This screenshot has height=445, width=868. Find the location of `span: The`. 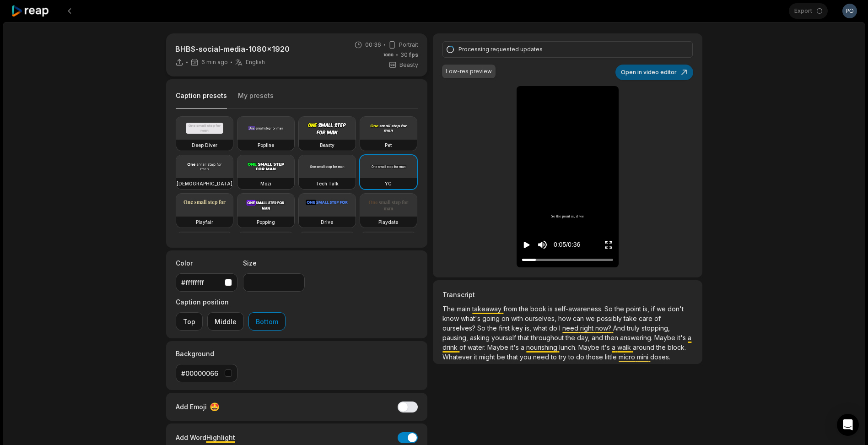

span: The is located at coordinates (449, 309).